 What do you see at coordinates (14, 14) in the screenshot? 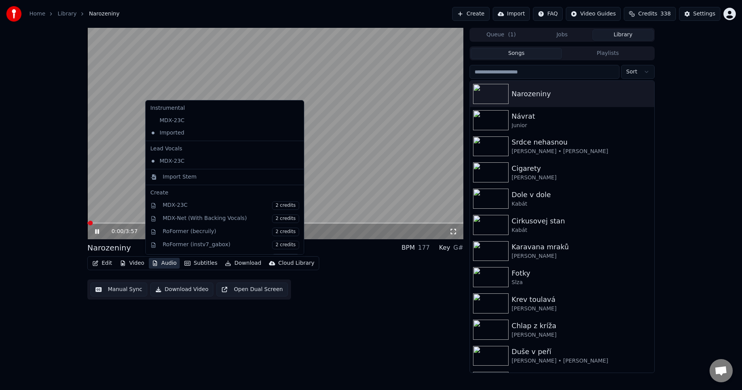
I see `img: youka` at bounding box center [14, 14].